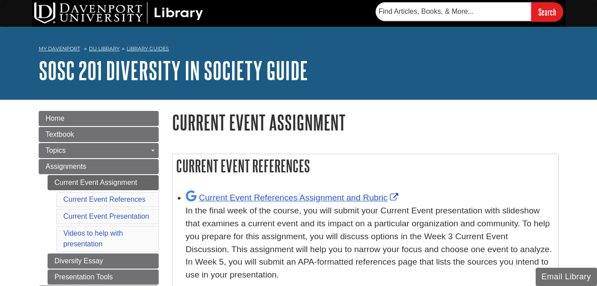 Image resolution: width=597 pixels, height=286 pixels. What do you see at coordinates (548, 12) in the screenshot?
I see `input: Search` at bounding box center [548, 12].